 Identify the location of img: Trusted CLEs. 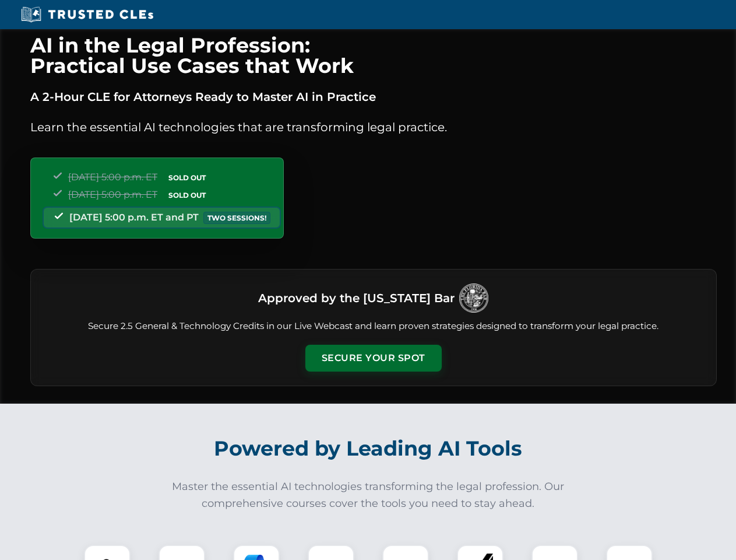
(87, 15).